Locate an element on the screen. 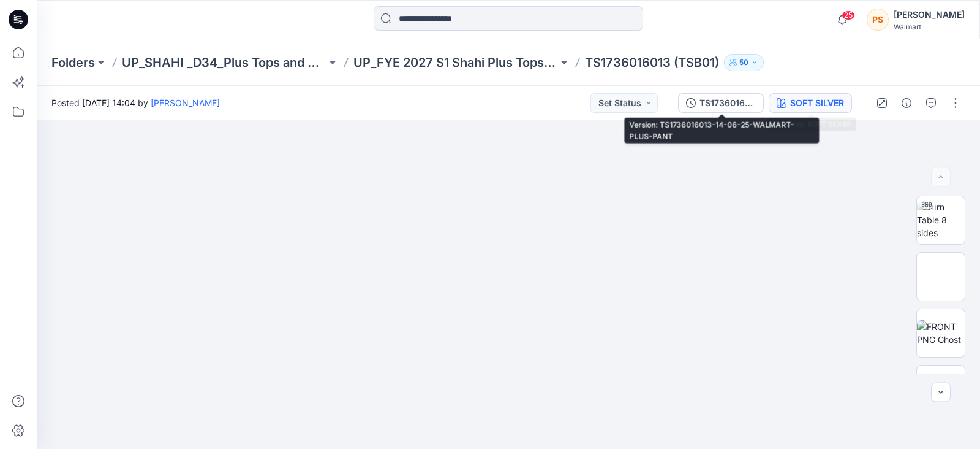  span: 25 is located at coordinates (848, 16).